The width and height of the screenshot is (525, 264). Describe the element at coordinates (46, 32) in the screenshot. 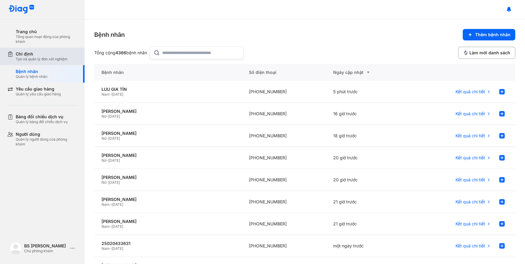

I see `div: Trang chủ` at that location.